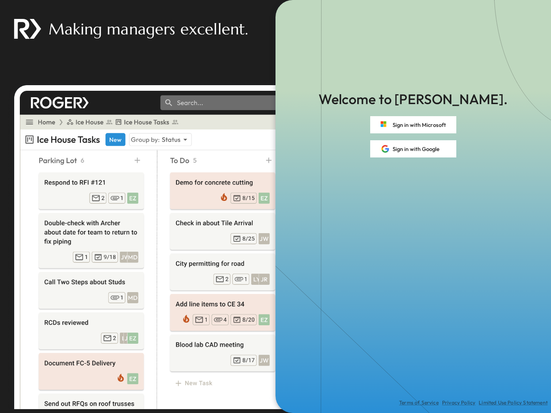  I want to click on button: Sign in with Google, so click(413, 149).